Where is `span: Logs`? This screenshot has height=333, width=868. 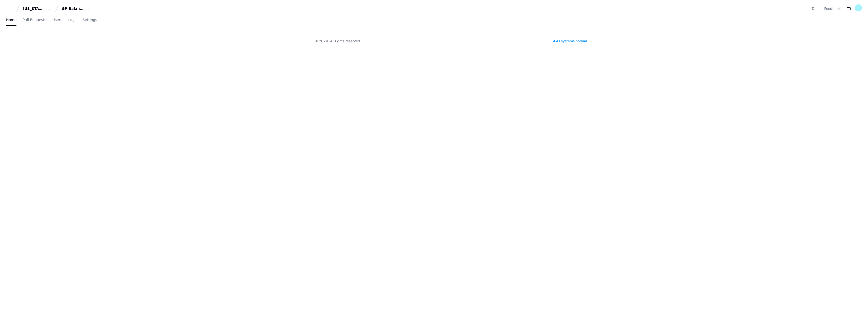
span: Logs is located at coordinates (72, 20).